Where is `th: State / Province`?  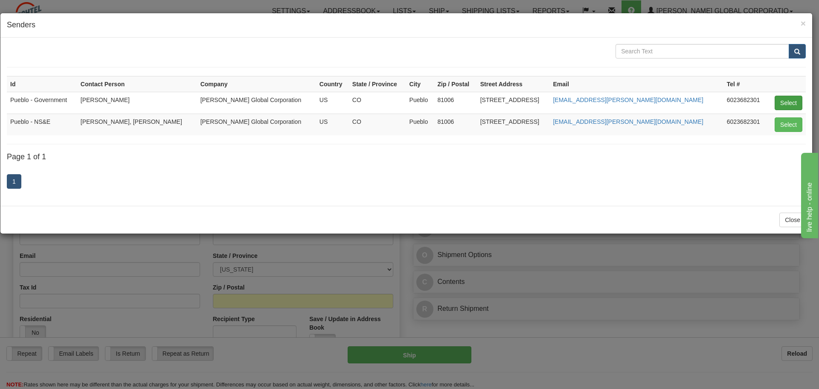 th: State / Province is located at coordinates (377, 84).